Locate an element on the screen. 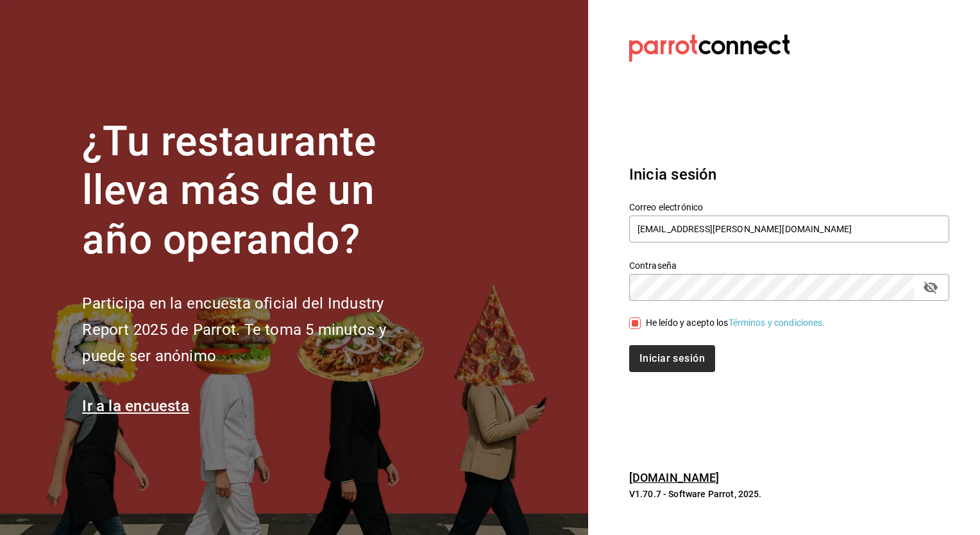  input: Ingresa tu correo electrónico is located at coordinates (789, 229).